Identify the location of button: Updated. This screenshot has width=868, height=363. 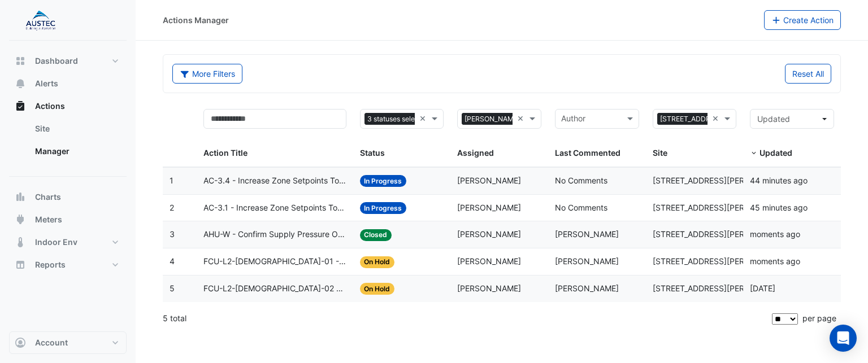
(792, 119).